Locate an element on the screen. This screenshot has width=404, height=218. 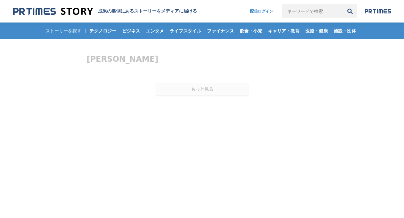
span: 医療・健康 is located at coordinates (317, 31).